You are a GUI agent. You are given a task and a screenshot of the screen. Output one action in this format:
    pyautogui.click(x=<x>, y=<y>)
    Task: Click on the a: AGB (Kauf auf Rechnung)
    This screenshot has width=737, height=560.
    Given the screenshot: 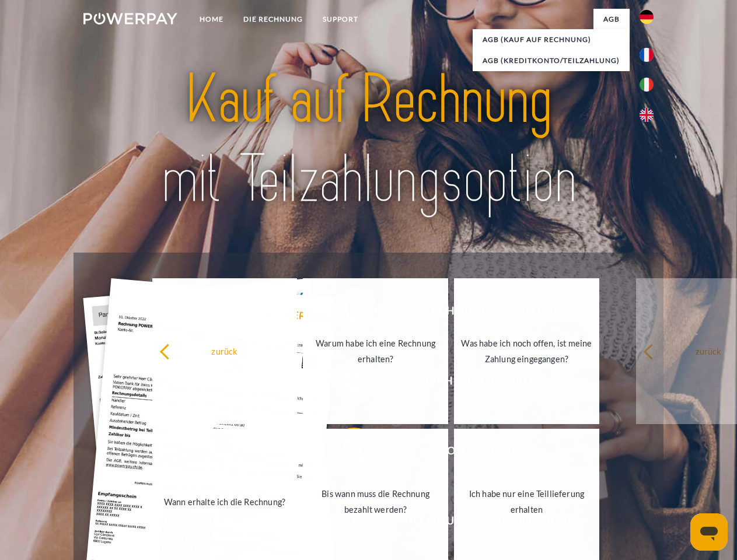 What is the action you would take?
    pyautogui.click(x=550, y=40)
    